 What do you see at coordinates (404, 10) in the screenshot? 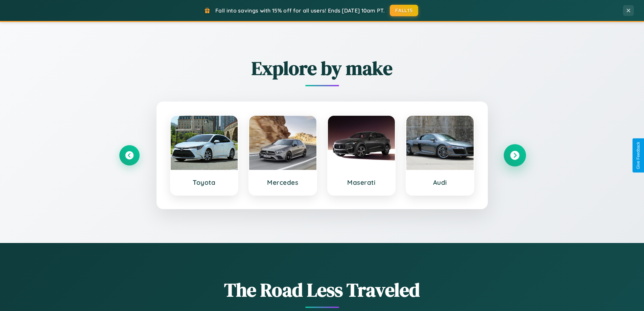
I see `button: FALL15` at bounding box center [404, 10].